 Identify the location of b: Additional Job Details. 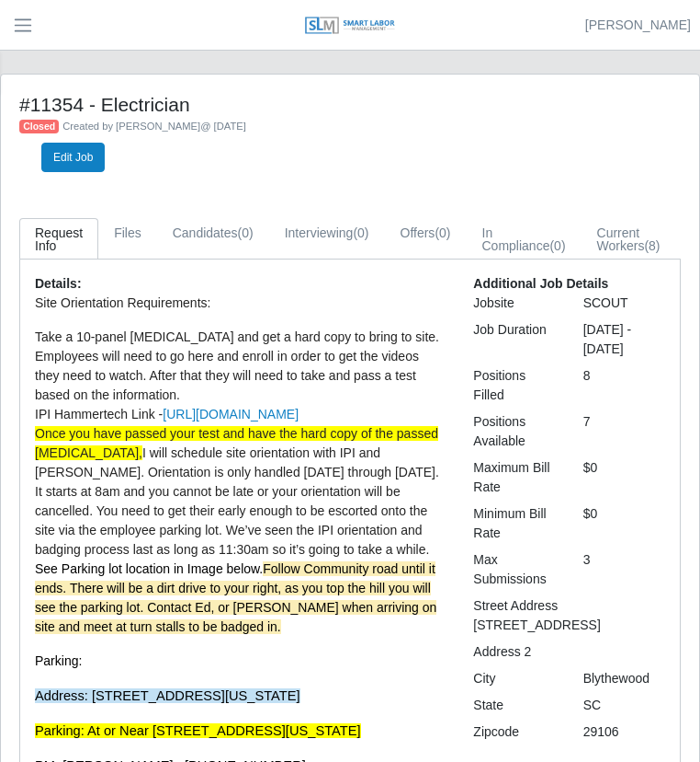
(541, 283).